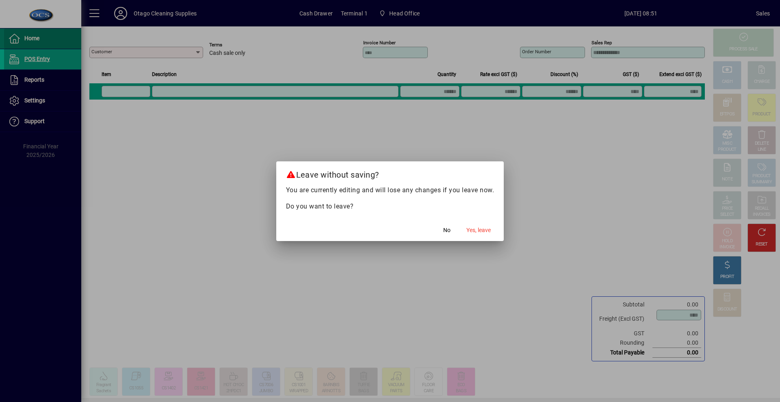 This screenshot has width=780, height=402. What do you see at coordinates (390, 173) in the screenshot?
I see `h2: Leave without saving?` at bounding box center [390, 173].